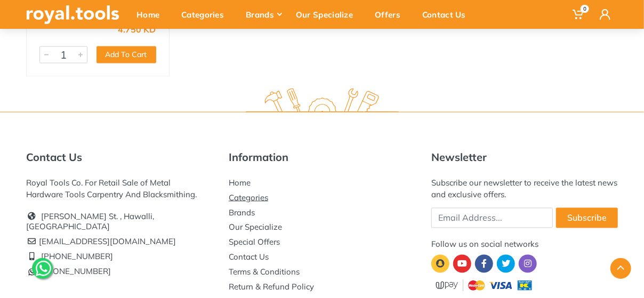  I want to click on span: 0, so click(585, 9).